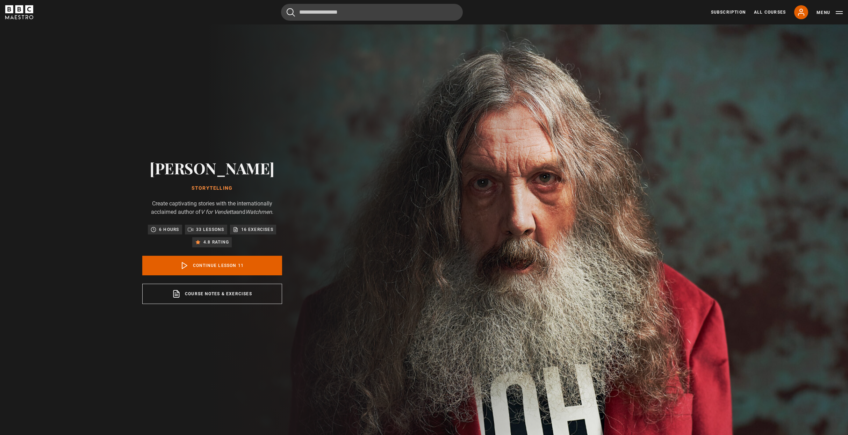 Image resolution: width=848 pixels, height=435 pixels. What do you see at coordinates (291, 12) in the screenshot?
I see `button: Submit the search query` at bounding box center [291, 12].